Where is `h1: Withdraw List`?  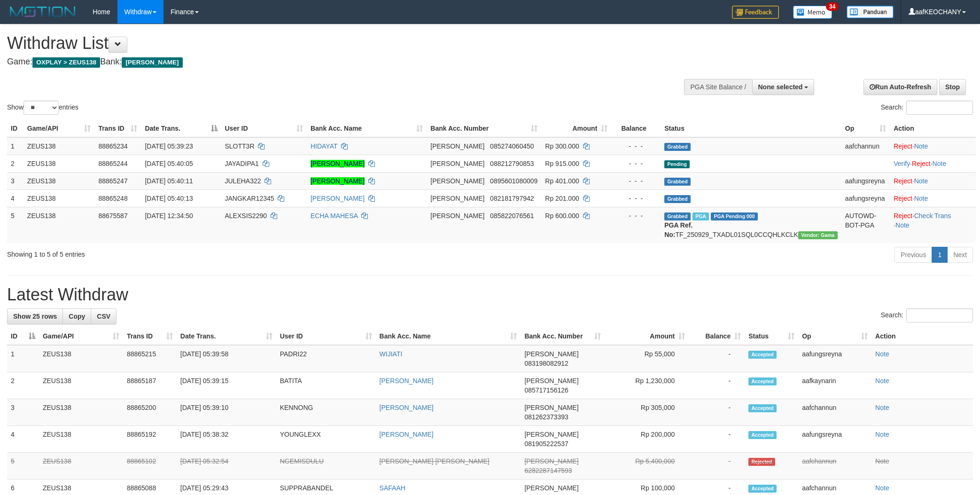 h1: Withdraw List is located at coordinates (326, 43).